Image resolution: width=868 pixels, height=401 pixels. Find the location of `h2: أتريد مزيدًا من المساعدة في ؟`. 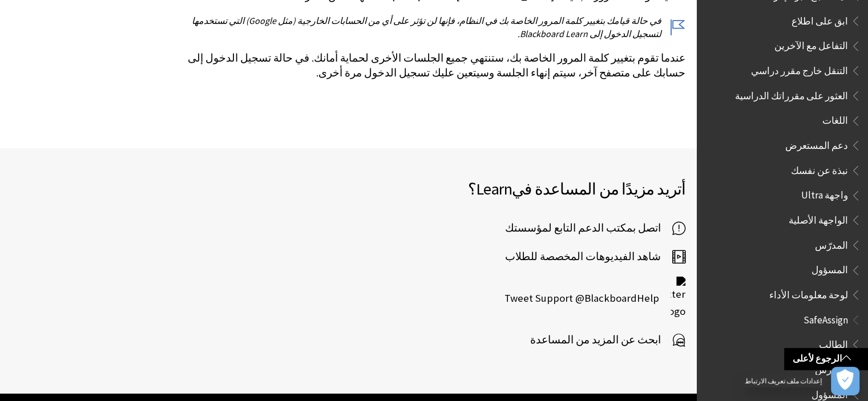

h2: أتريد مزيدًا من المساعدة في ؟ is located at coordinates (518, 189).